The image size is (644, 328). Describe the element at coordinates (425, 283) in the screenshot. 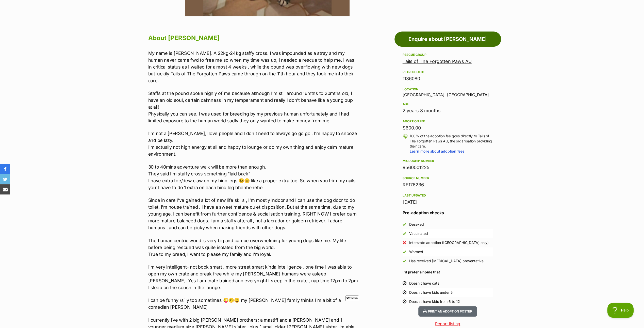

I see `div: Doesn't have cats` at that location.